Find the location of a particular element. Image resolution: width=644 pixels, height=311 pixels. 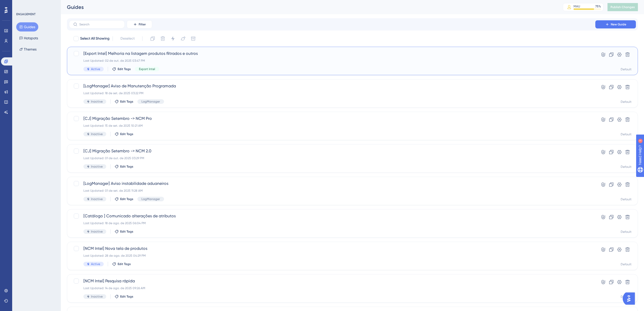

span: Export Intel is located at coordinates (147, 69).